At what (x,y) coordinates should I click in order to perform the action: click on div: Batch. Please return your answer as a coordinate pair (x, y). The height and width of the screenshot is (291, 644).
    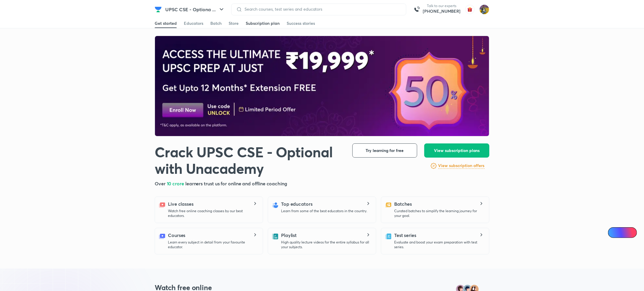
    Looking at the image, I should click on (216, 23).